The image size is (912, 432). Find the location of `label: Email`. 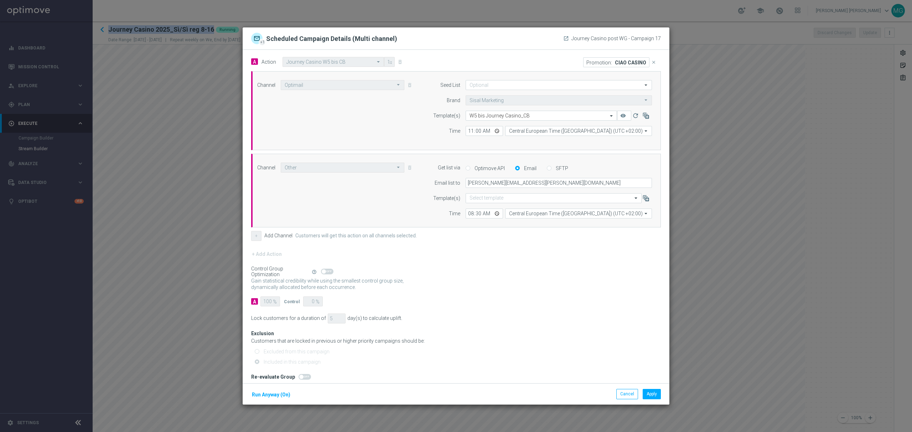

label: Email is located at coordinates (529, 168).